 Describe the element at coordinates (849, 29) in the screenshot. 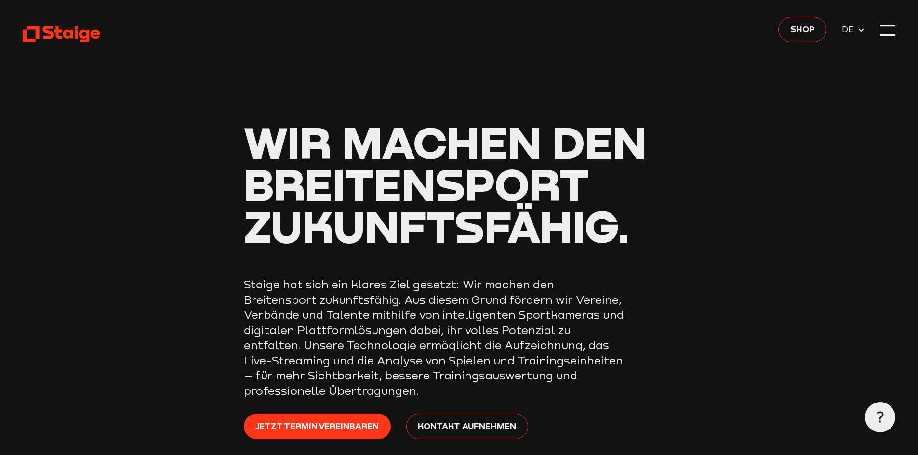

I see `span: DE` at that location.